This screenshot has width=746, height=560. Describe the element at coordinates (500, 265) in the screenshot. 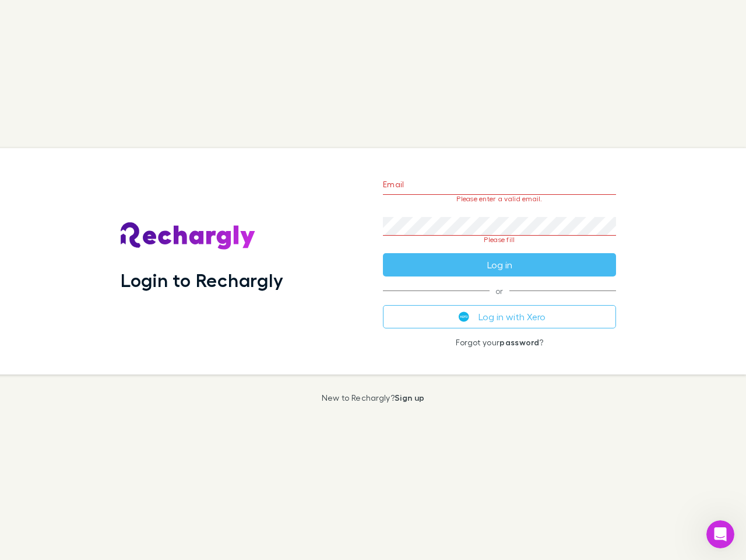

I see `button: Log in` at that location.